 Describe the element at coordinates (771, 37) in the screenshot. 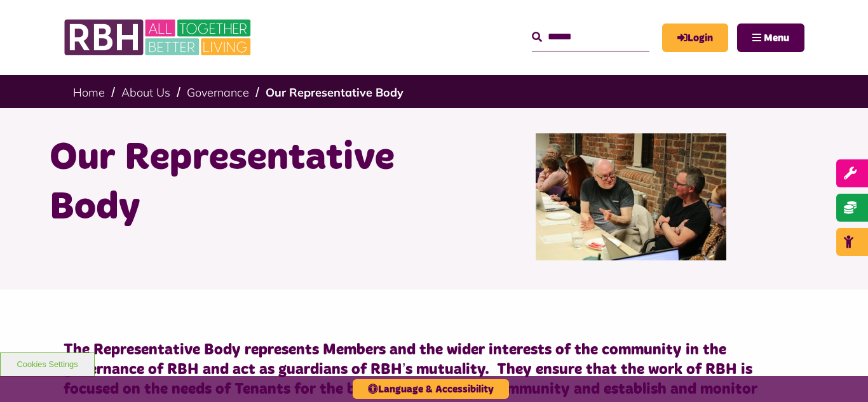

I see `button: Navigation` at that location.